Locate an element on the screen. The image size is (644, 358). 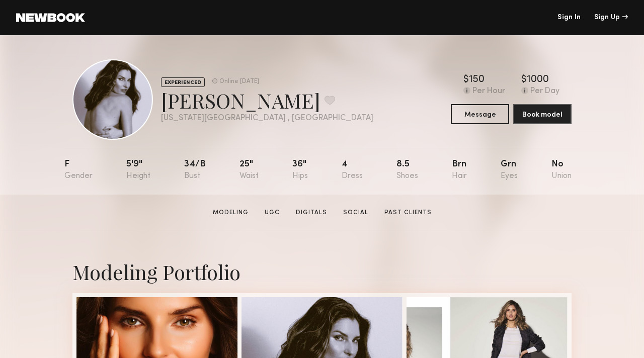
a: Modeling is located at coordinates (230, 213).